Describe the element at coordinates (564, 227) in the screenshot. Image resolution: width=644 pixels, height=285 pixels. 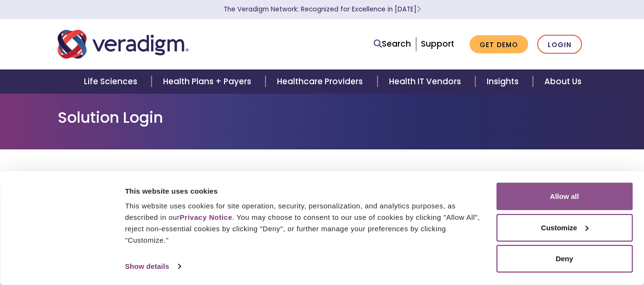
I see `button: Customize` at that location.